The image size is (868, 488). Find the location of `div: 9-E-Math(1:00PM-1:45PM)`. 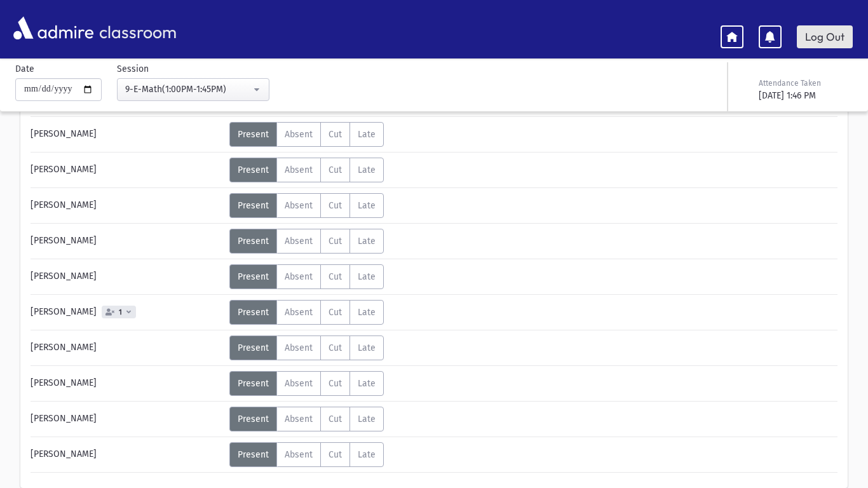

div: 9-E-Math(1:00PM-1:45PM) is located at coordinates (188, 89).